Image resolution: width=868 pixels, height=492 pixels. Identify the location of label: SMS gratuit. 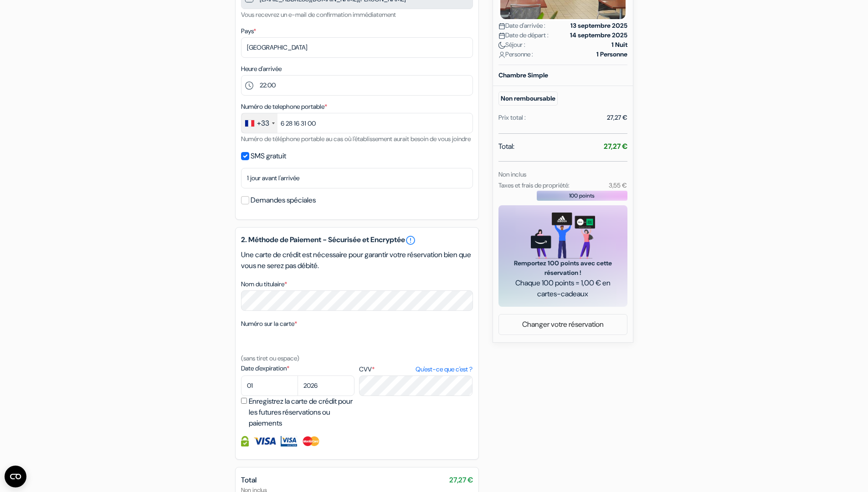
(269, 156).